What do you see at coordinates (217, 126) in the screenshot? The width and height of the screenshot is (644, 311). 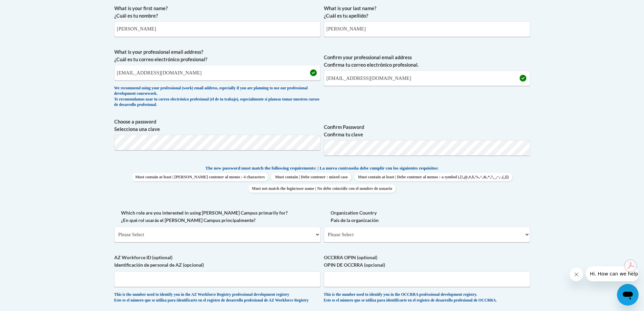 I see `label: Choose a password Selecciona una clave` at bounding box center [217, 126].